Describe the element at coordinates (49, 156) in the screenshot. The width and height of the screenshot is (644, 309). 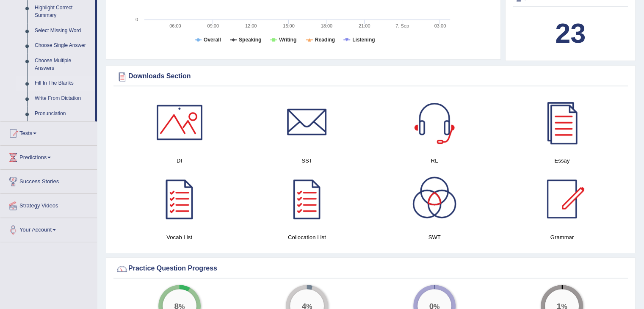
I see `a: Predictions` at that location.